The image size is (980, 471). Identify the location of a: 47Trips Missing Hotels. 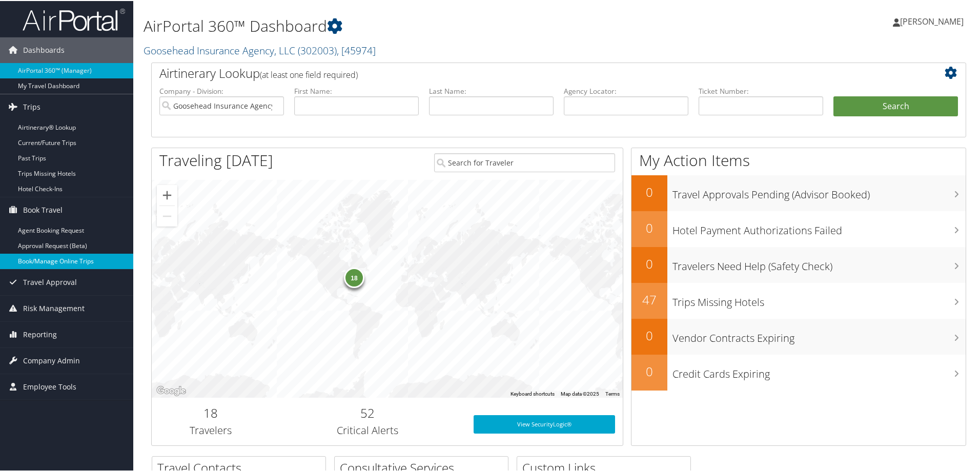
(799, 299).